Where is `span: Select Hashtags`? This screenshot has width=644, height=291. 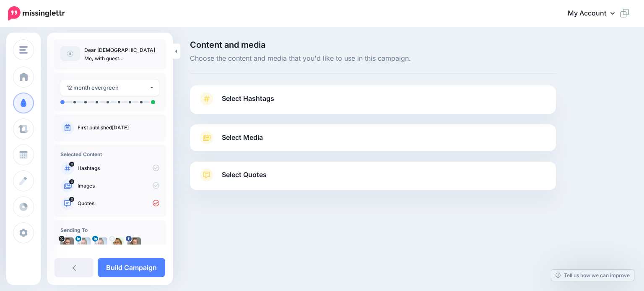
span: Select Hashtags is located at coordinates (248, 99).